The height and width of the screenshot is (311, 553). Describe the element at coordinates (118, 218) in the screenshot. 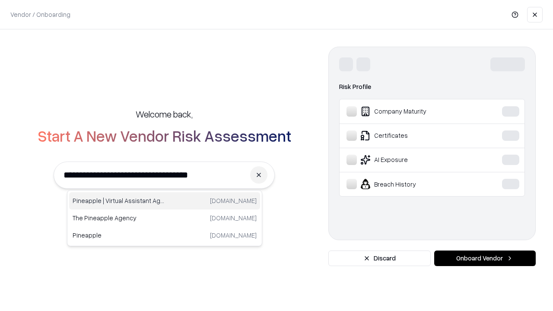

I see `p: The Pineapple Agency` at that location.